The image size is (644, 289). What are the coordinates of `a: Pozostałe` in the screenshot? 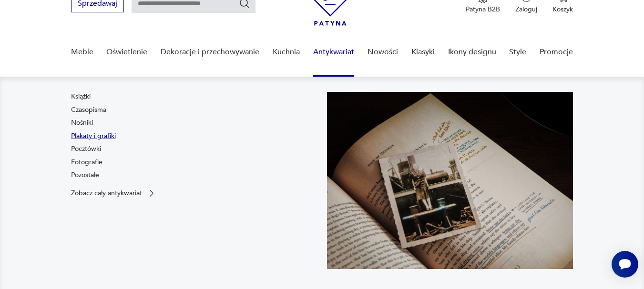 It's located at (85, 175).